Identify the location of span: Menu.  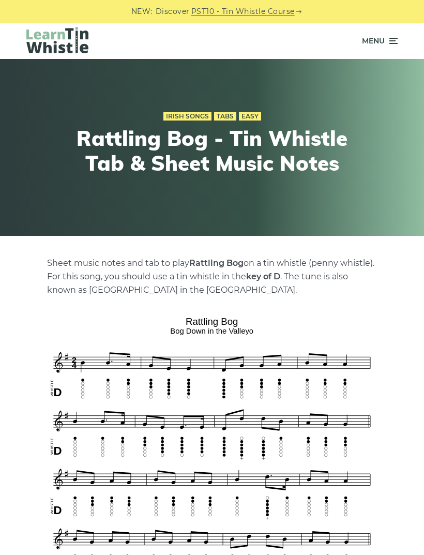
(374, 41).